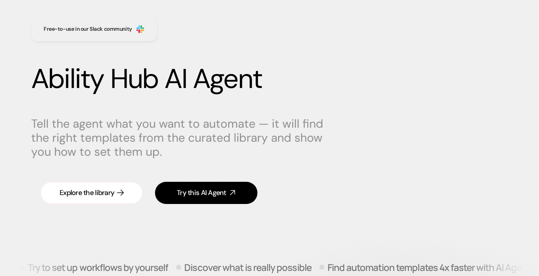  I want to click on p: Discover what is really possible, so click(244, 267).